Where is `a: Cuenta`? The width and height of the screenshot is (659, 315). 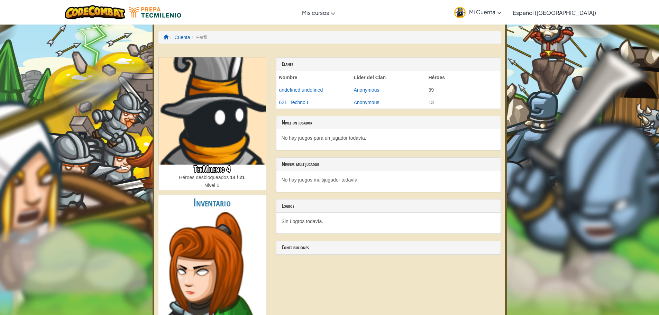 a: Cuenta is located at coordinates (182, 37).